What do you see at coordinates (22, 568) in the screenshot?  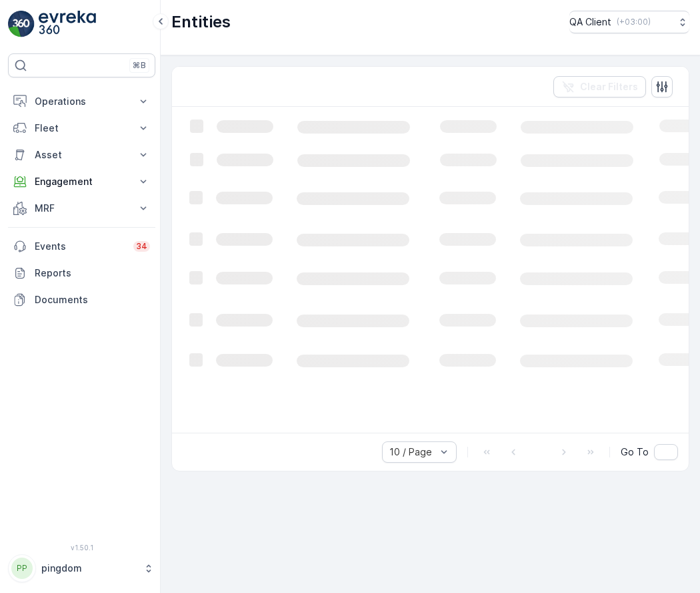 I see `div: PP` at bounding box center [22, 568].